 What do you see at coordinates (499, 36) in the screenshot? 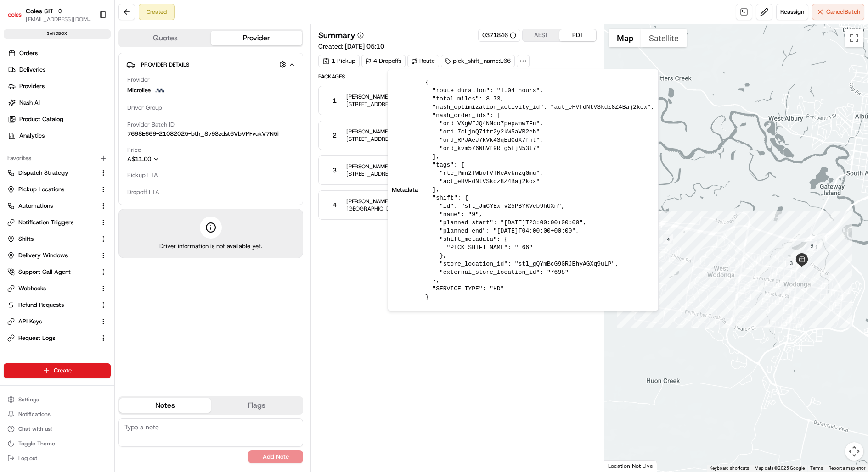
I see `button: 0371846` at bounding box center [499, 36].